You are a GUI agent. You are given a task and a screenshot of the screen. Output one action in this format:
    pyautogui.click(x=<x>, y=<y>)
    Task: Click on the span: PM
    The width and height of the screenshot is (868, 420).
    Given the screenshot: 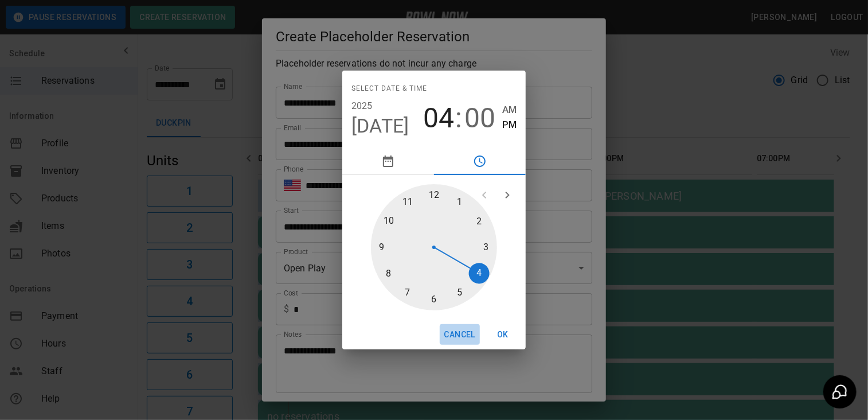 What is the action you would take?
    pyautogui.click(x=509, y=124)
    